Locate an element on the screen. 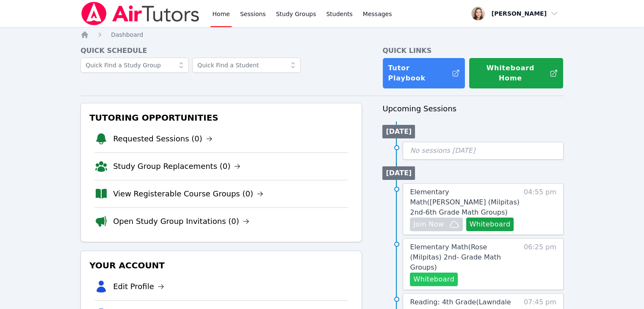 This screenshot has height=309, width=644. h4: Quick Schedule is located at coordinates (221, 51).